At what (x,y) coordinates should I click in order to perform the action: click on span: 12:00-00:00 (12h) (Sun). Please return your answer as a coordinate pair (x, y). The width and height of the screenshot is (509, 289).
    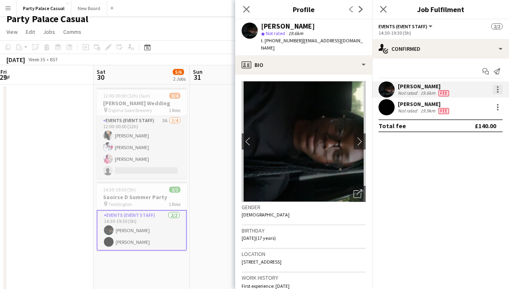
    Looking at the image, I should click on (127, 96).